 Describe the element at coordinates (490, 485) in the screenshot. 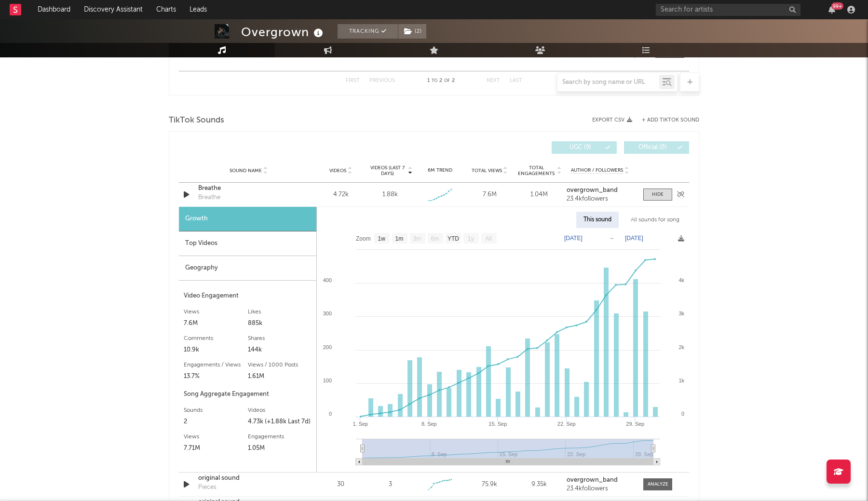

I see `div: 75.9k` at that location.